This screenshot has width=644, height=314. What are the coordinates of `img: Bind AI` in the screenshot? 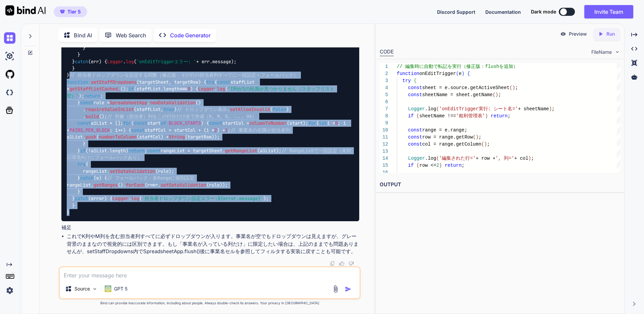 It's located at (26, 10).